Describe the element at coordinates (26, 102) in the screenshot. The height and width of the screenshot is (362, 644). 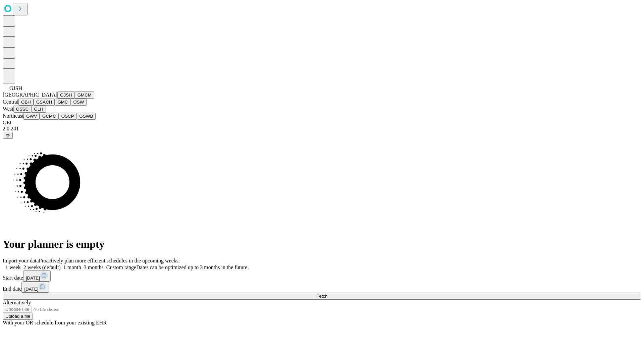
I see `button: GBH` at that location.